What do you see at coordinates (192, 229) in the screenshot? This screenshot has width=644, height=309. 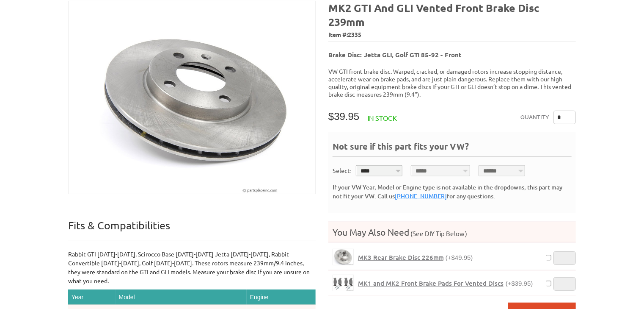 I see `p: Fits & Compatibilities` at bounding box center [192, 229].